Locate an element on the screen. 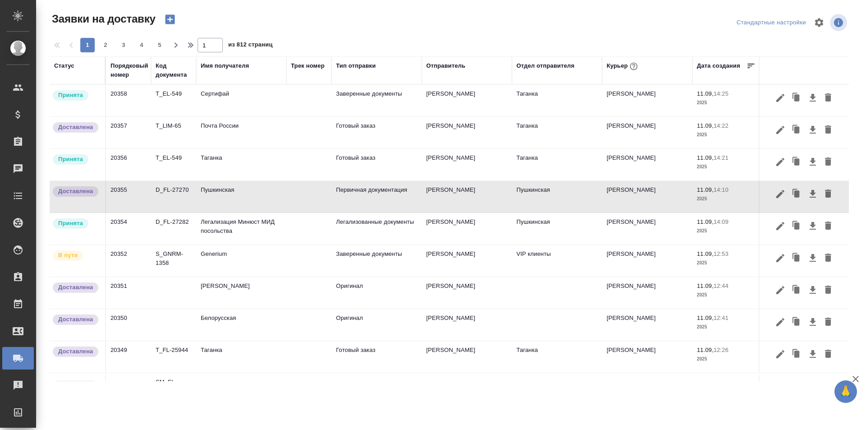  td: Заверенные документы is located at coordinates (377, 101).